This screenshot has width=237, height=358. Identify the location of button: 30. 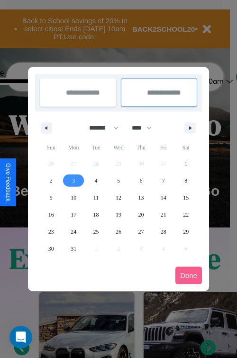
(51, 249).